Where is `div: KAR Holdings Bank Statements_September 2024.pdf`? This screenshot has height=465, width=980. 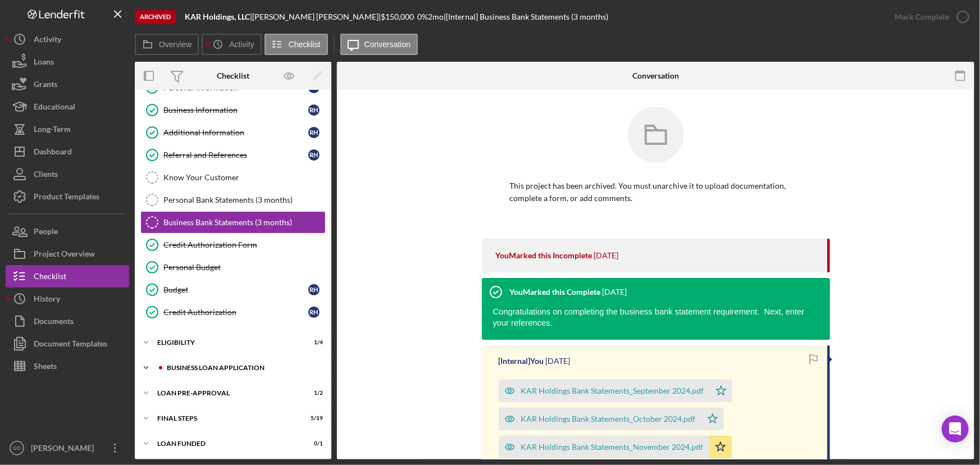
div: KAR Holdings Bank Statements_September 2024.pdf is located at coordinates (613, 390).